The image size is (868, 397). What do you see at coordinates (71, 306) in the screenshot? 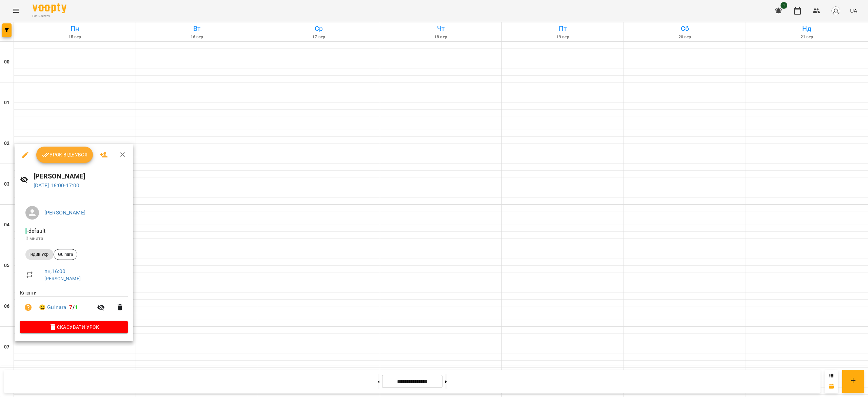
I see `span: 7` at bounding box center [71, 306].